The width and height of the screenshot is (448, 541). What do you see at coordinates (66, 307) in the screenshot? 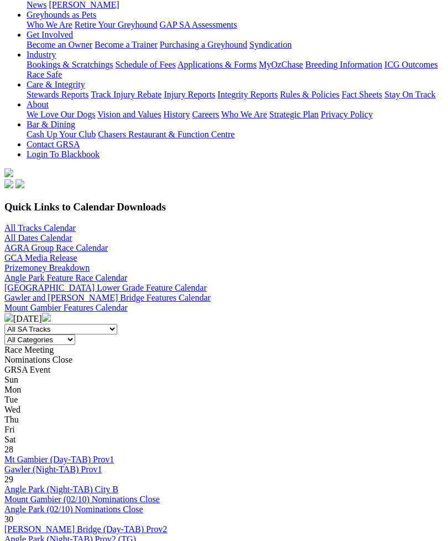
I see `a: Mount Gambier Features Calendar` at bounding box center [66, 307].